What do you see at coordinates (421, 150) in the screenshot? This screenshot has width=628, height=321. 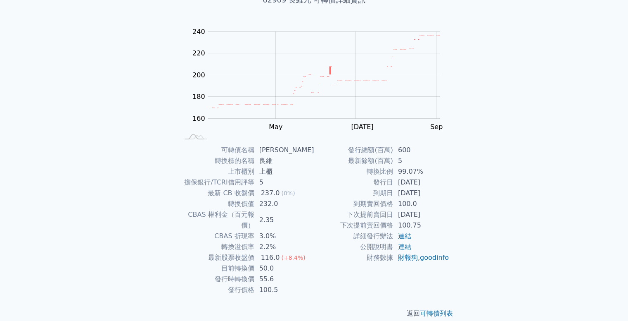 I see `td: 600` at bounding box center [421, 150].